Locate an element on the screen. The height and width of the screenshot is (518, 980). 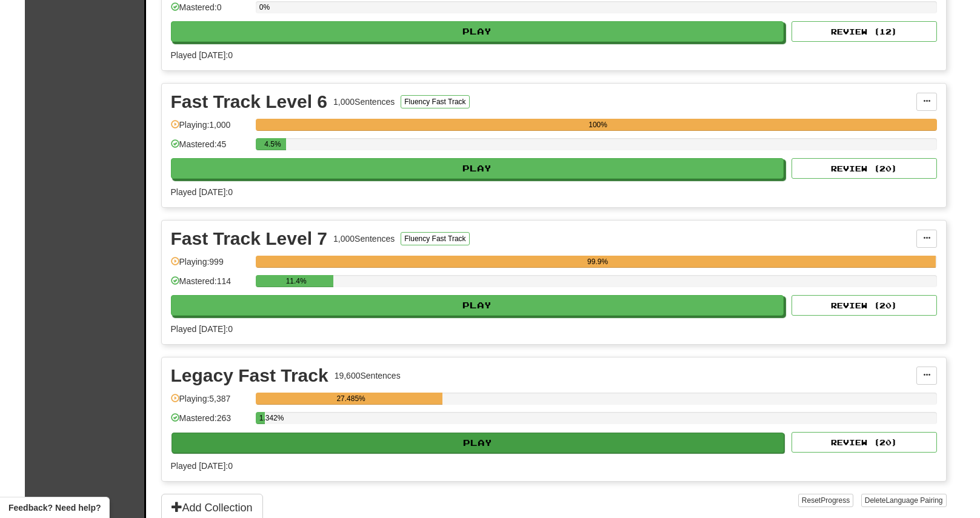
button: DeleteLanguage Pairing is located at coordinates (904, 500).